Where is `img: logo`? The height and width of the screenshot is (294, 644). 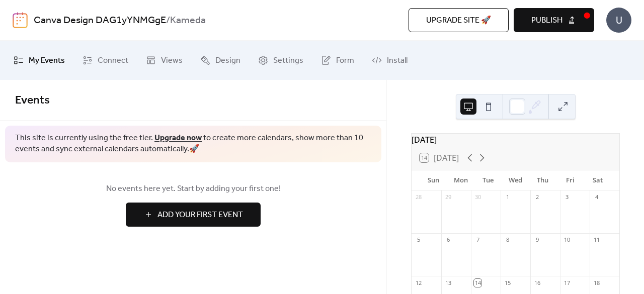 img: logo is located at coordinates (20, 20).